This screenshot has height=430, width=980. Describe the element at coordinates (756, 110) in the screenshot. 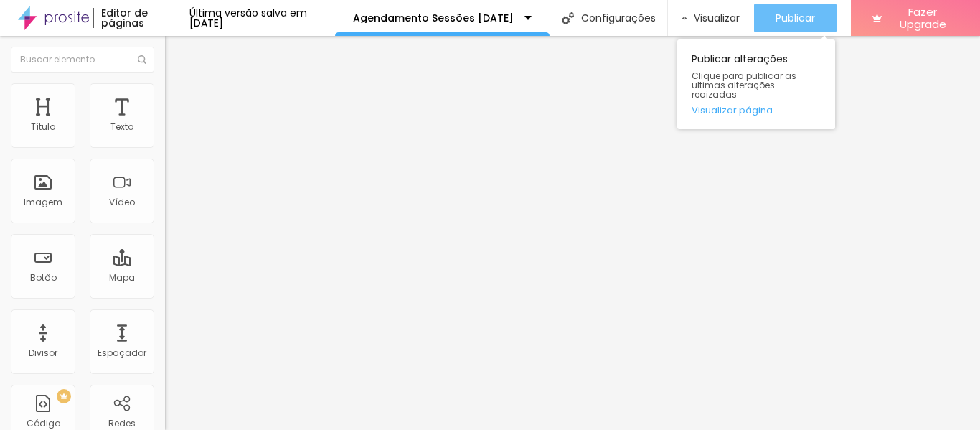

I see `a: Visualizar página` at that location.